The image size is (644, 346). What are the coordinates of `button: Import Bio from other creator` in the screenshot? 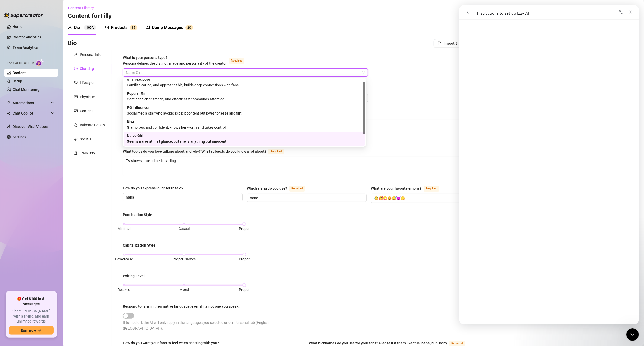 It's located at (465, 43).